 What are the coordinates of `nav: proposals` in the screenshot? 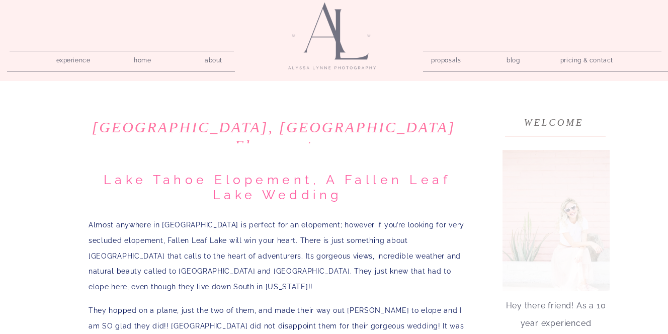 It's located at (445, 58).